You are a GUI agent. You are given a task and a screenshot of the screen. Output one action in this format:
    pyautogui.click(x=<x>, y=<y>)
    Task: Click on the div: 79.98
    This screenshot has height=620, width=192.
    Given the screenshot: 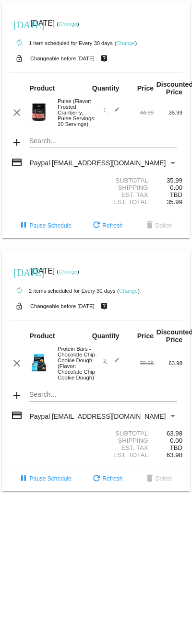 What is the action you would take?
    pyautogui.click(x=139, y=363)
    